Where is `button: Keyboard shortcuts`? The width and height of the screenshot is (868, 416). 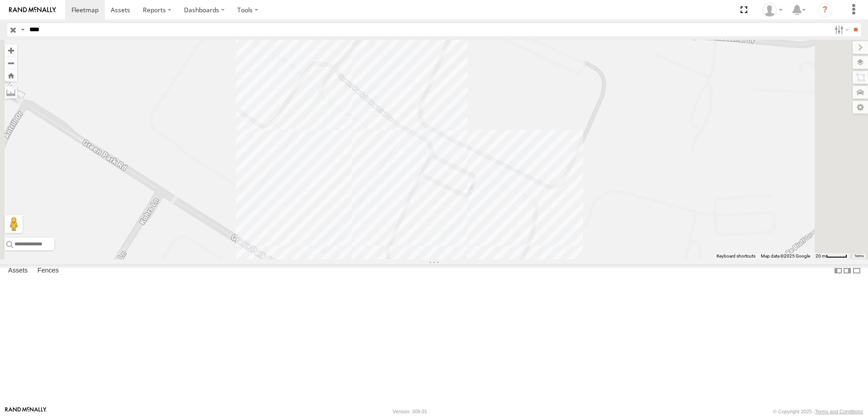
button: Keyboard shortcuts is located at coordinates (736, 256).